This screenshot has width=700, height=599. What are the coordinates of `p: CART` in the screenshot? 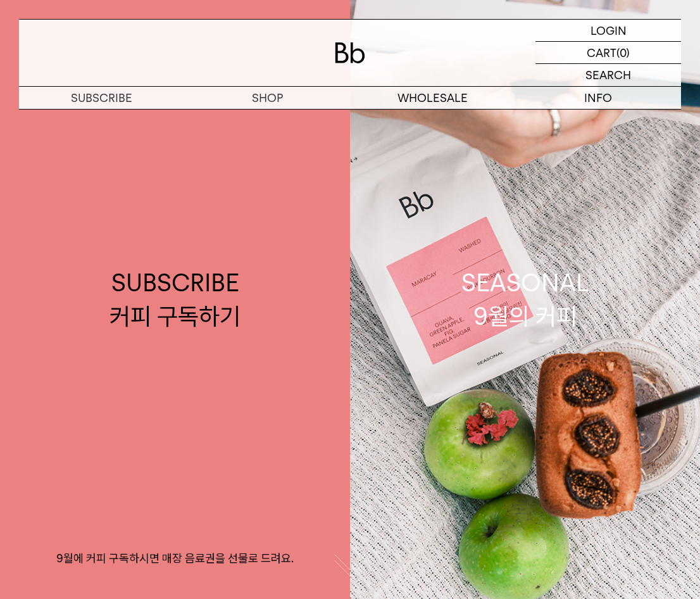 It's located at (601, 52).